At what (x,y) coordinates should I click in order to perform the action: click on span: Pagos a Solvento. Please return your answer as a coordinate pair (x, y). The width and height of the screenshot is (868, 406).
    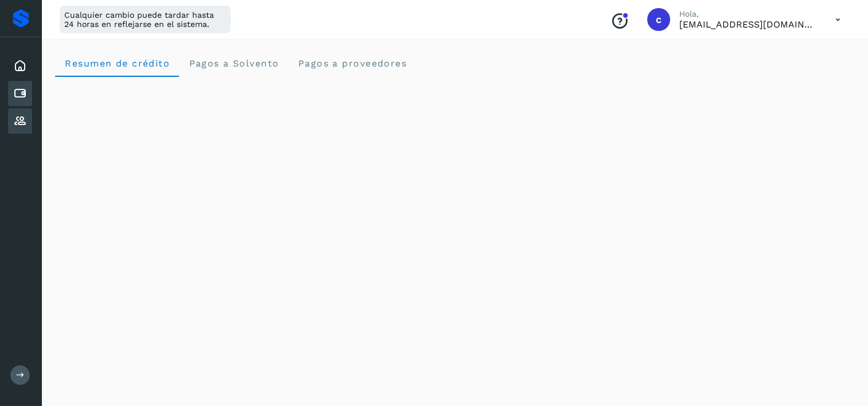
    Looking at the image, I should click on (233, 63).